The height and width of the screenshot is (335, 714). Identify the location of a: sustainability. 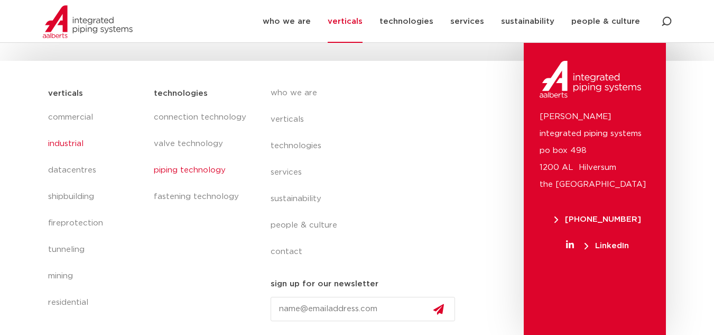
(367, 199).